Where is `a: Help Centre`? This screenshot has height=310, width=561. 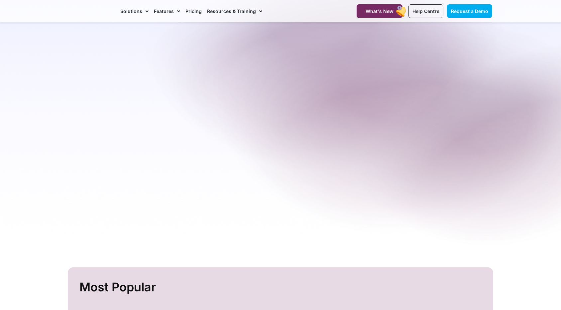
a: Help Centre is located at coordinates (426, 11).